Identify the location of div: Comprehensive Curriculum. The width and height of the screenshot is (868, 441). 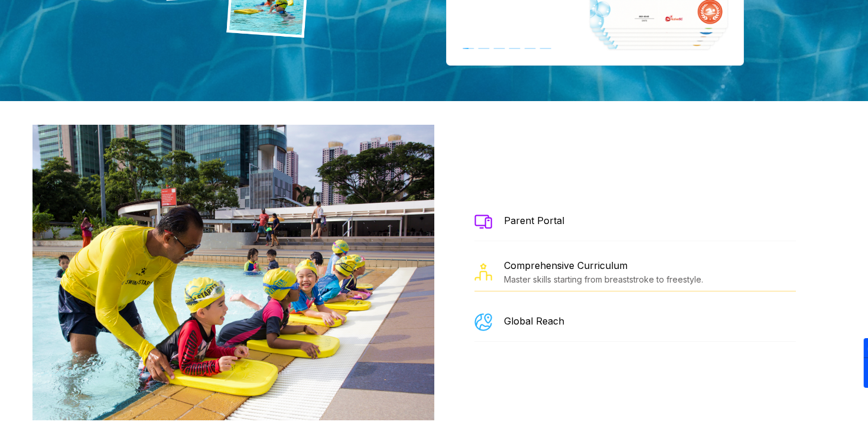
(603, 265).